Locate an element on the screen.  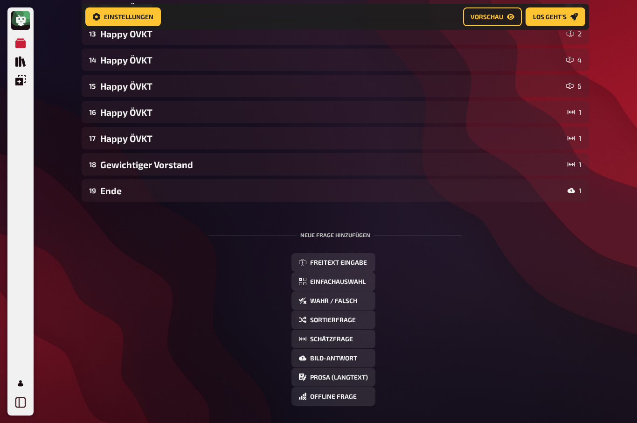
button: Sortierfrage is located at coordinates (334, 320).